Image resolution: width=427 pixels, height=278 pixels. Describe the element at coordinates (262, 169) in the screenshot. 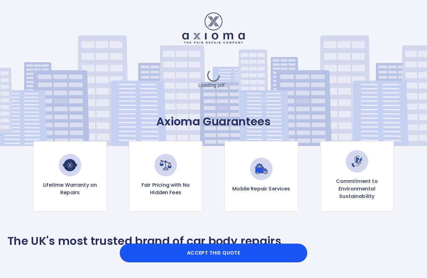

I see `img: Mobile Repair Services` at that location.